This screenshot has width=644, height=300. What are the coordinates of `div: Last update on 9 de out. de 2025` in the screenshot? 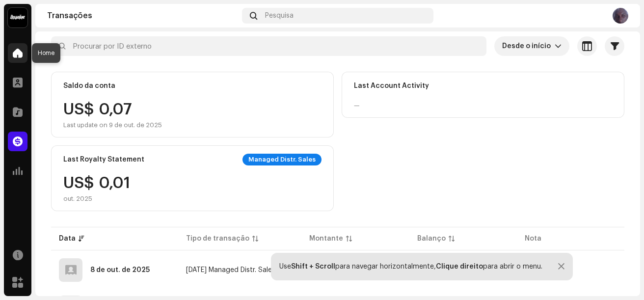 It's located at (112, 125).